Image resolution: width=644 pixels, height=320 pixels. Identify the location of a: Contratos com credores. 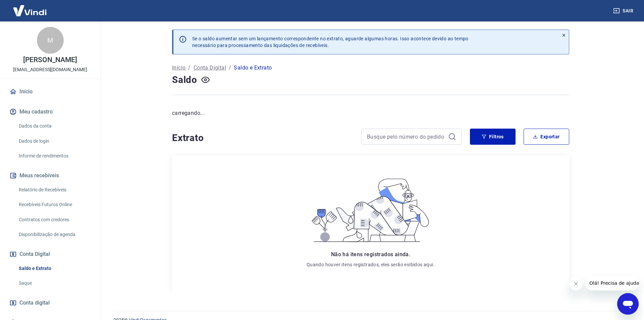
(54, 220).